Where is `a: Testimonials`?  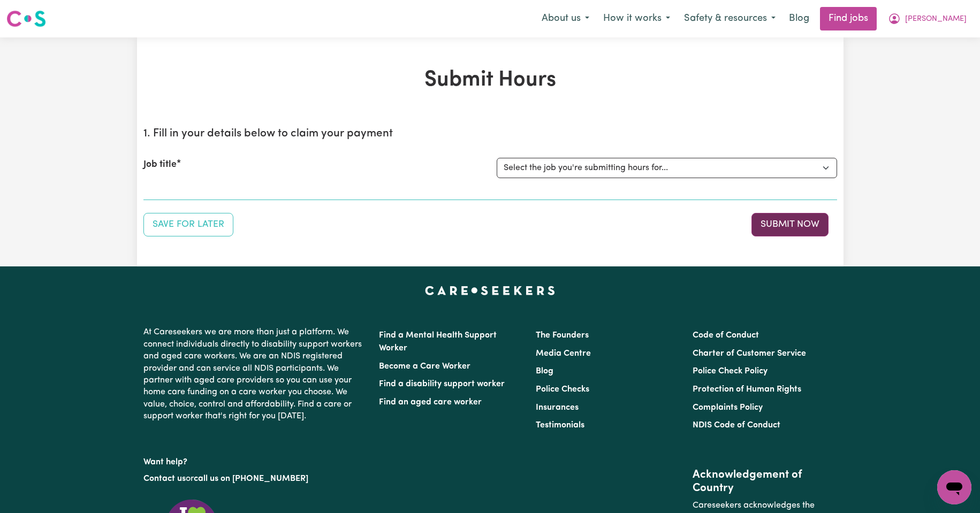 a: Testimonials is located at coordinates (560, 426).